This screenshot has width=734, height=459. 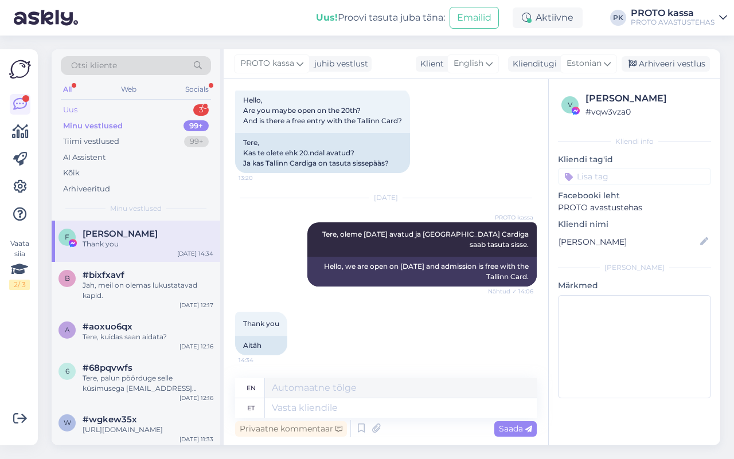 What do you see at coordinates (84, 158) in the screenshot?
I see `div: AI Assistent` at bounding box center [84, 158].